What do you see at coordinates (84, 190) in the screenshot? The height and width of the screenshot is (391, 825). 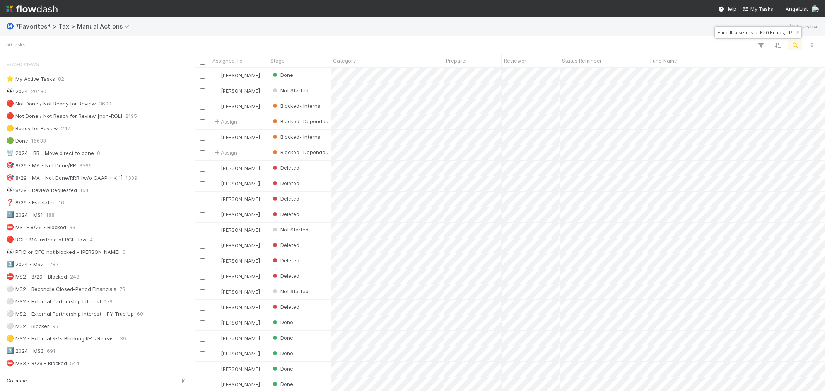 I see `span: 154` at bounding box center [84, 190].